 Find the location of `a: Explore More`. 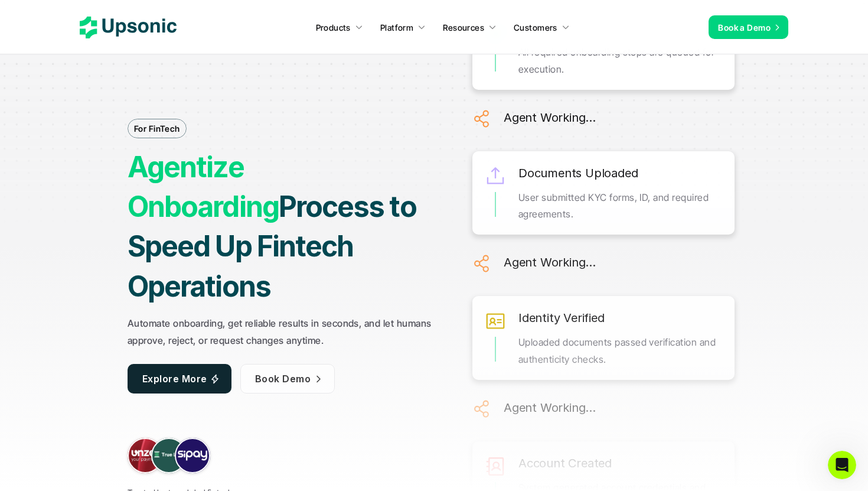

a: Explore More is located at coordinates (179, 379).